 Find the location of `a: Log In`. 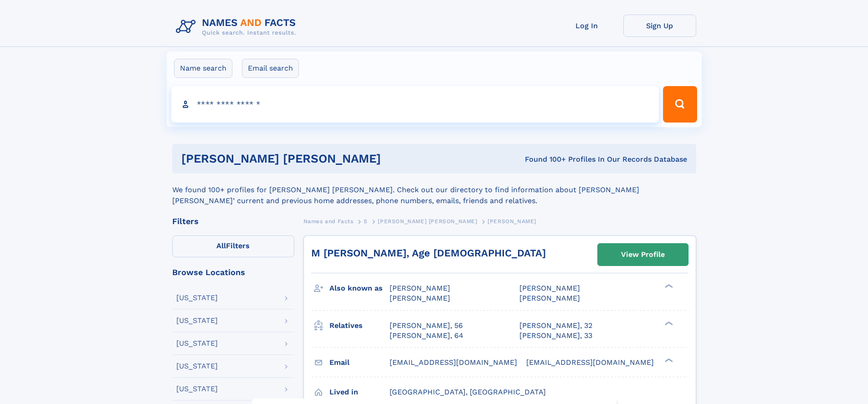

a: Log In is located at coordinates (587, 25).